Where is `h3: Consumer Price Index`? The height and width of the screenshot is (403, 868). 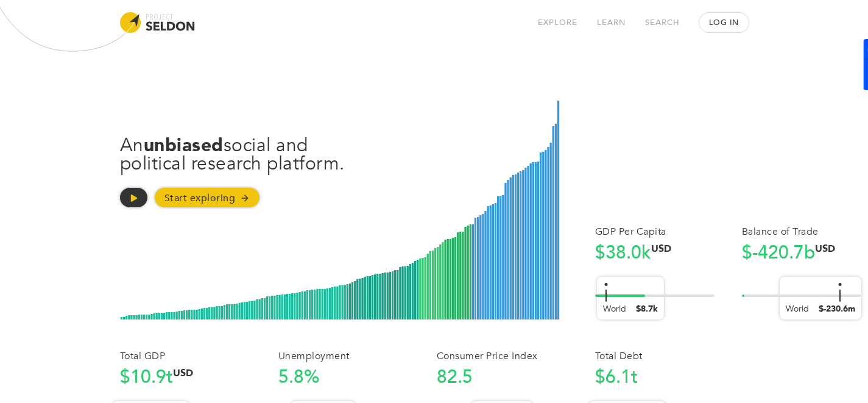
h3: Consumer Price Index is located at coordinates (496, 356).